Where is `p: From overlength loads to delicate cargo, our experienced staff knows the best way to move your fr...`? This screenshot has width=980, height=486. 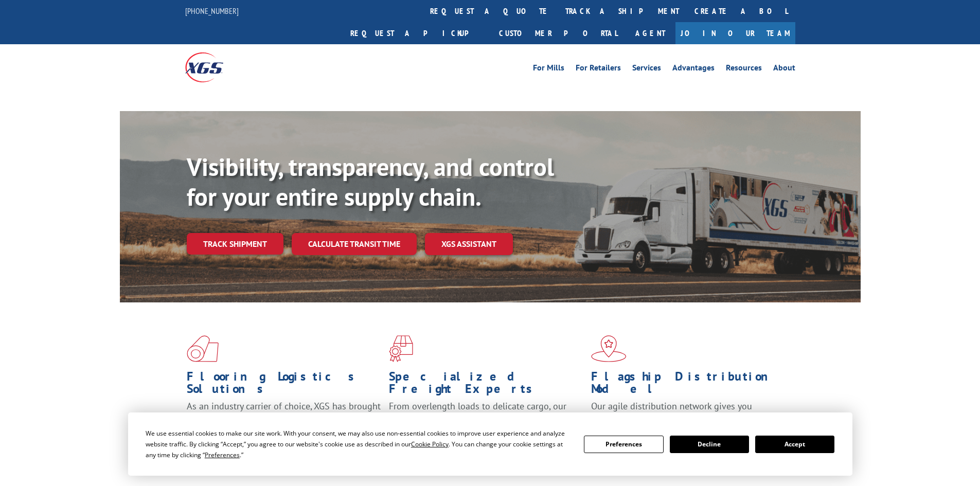 p: From overlength loads to delicate cargo, our experienced staff knows the best way to move your fr... is located at coordinates (486, 423).